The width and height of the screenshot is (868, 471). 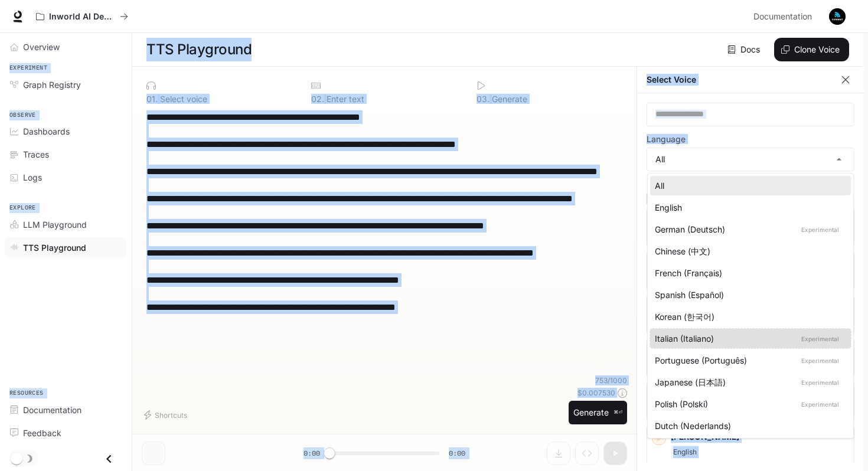 What do you see at coordinates (748, 251) in the screenshot?
I see `div: Chinese (中文)` at bounding box center [748, 251].